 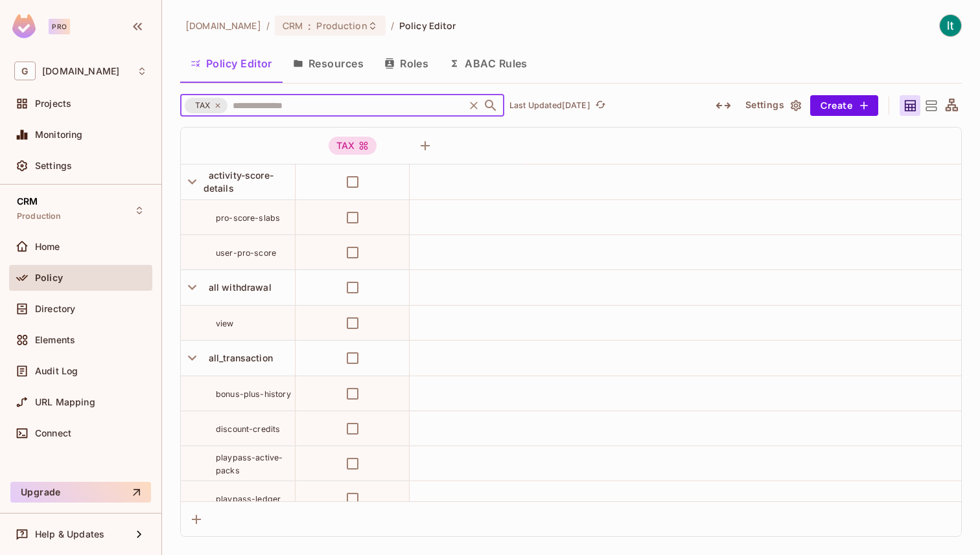 I want to click on span: Workspace: gameskraft.com, so click(x=80, y=71).